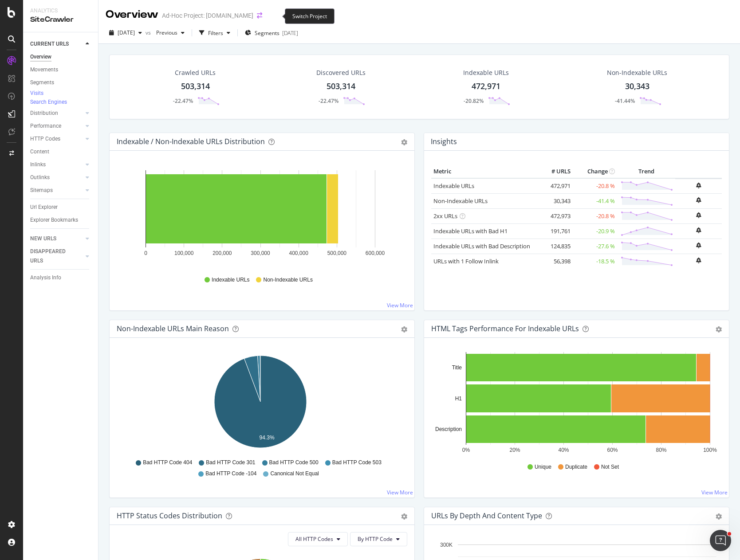  I want to click on text: H1, so click(459, 398).